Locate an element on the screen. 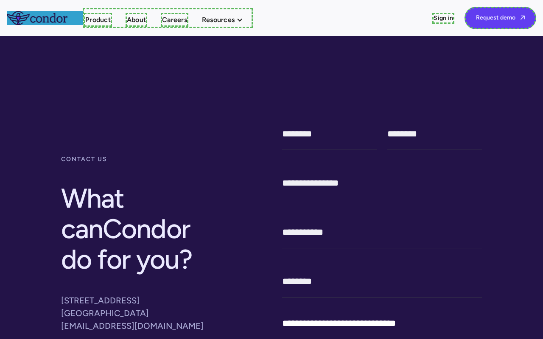  a: Request demo is located at coordinates (500, 18).